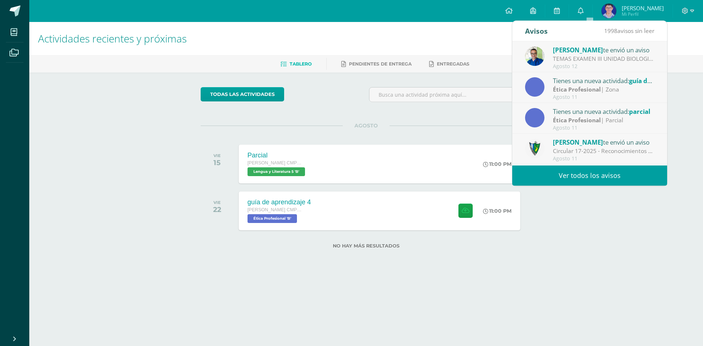 Image resolution: width=703 pixels, height=346 pixels. Describe the element at coordinates (279, 202) in the screenshot. I see `div: guía de aprendizaje 4` at that location.